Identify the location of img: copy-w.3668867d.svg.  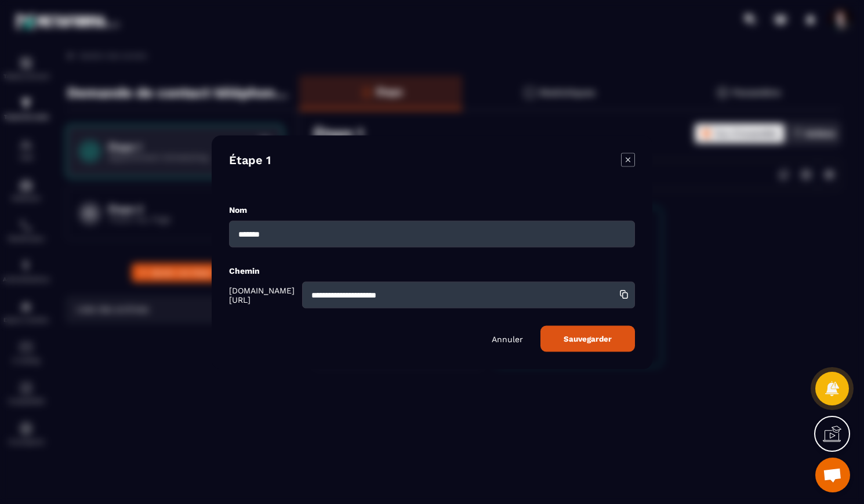
(624, 294).